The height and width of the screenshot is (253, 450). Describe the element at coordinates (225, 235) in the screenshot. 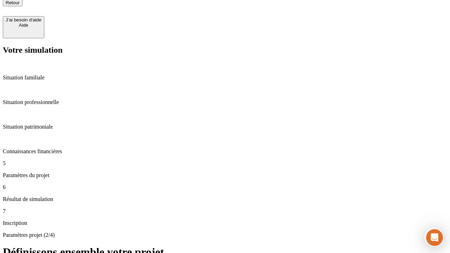

I see `p: Paramètres projet (2/4)` at that location.